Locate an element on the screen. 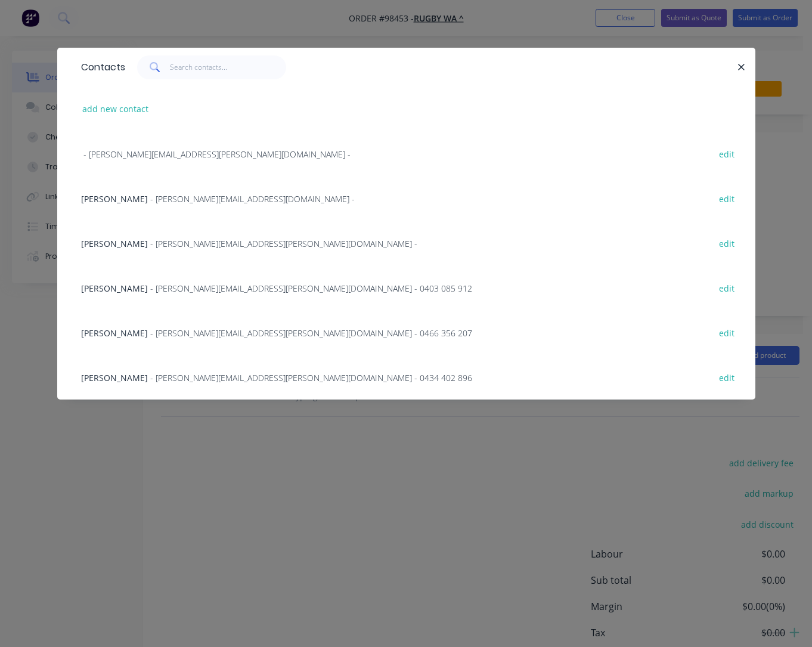 This screenshot has width=812, height=647. button: add new contact is located at coordinates (116, 108).